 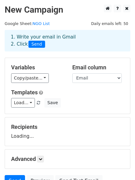 What do you see at coordinates (24, 92) in the screenshot?
I see `a: Templates` at bounding box center [24, 92].